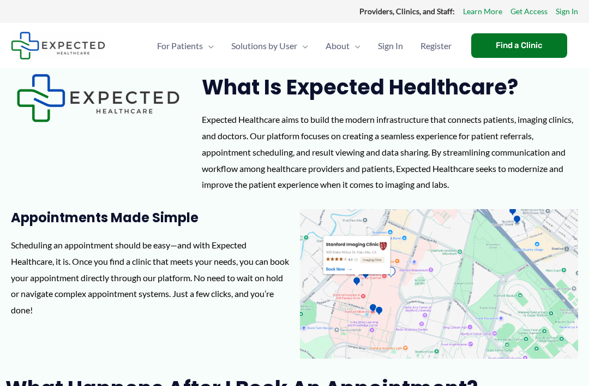  Describe the element at coordinates (269, 46) in the screenshot. I see `a: Solutions by UserMenu Toggle` at that location.